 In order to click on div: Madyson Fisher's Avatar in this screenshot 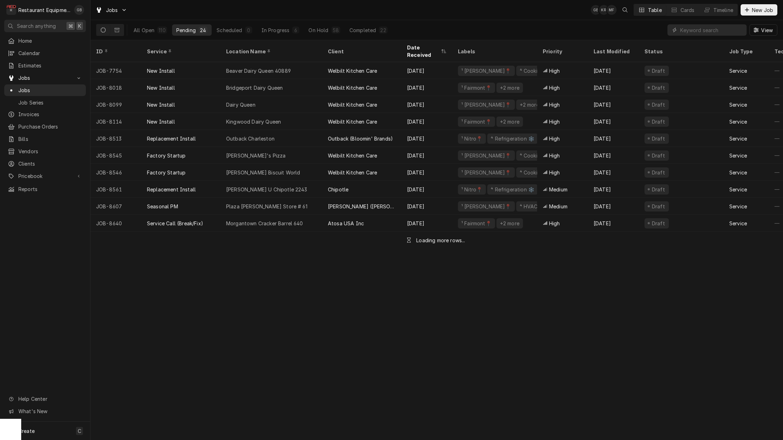, I will do `click(611, 10)`.